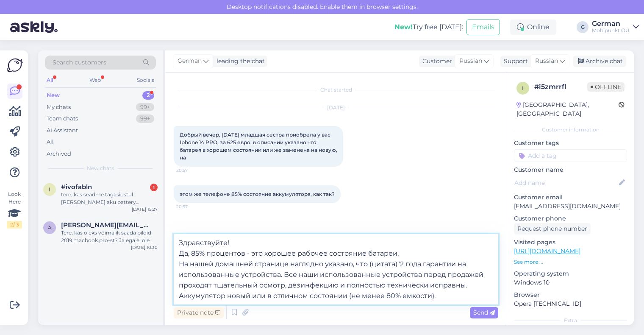 The width and height of the screenshot is (644, 335). What do you see at coordinates (611, 24) in the screenshot?
I see `div: German` at bounding box center [611, 24].